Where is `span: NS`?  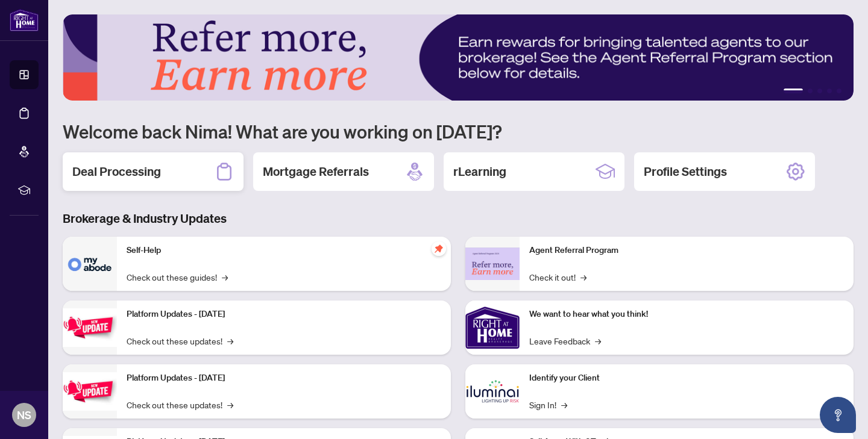
span: NS is located at coordinates (24, 416).